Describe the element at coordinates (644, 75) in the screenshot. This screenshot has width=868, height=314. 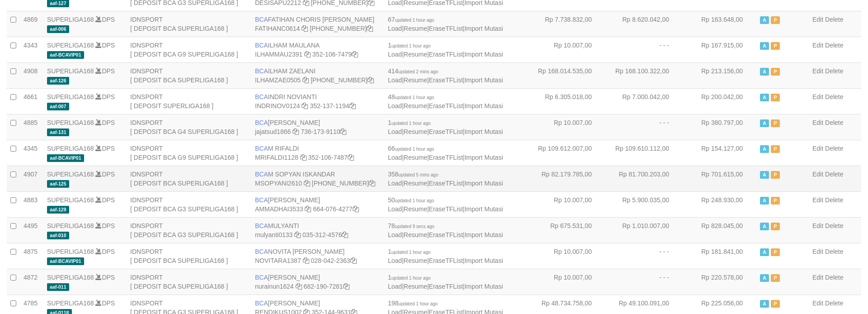
I see `td: Rp 168.100.322,00` at that location.